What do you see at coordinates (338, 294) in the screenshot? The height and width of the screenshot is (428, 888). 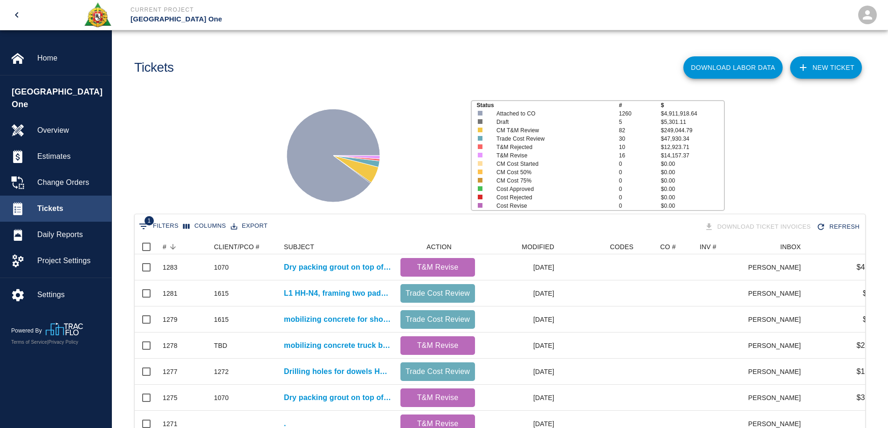 I see `a: L1 HH-N4, framing two pads extension.` at bounding box center [338, 294].